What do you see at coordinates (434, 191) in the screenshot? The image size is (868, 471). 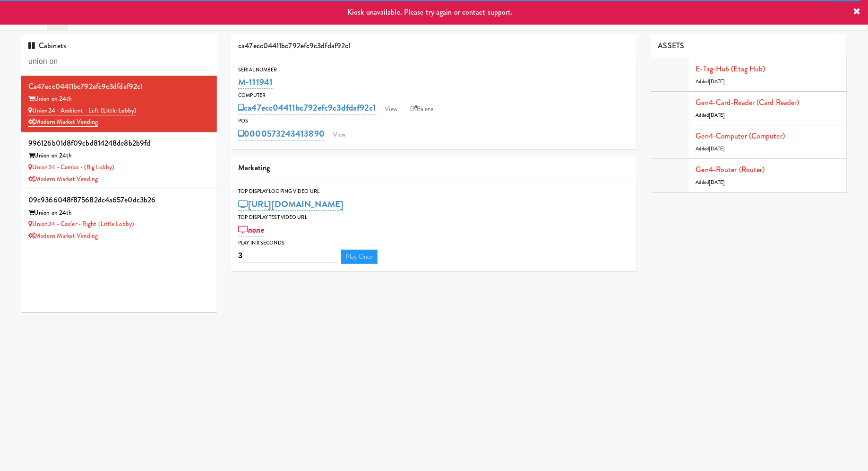 I see `div: Top Display Looping Video Url` at bounding box center [434, 191].